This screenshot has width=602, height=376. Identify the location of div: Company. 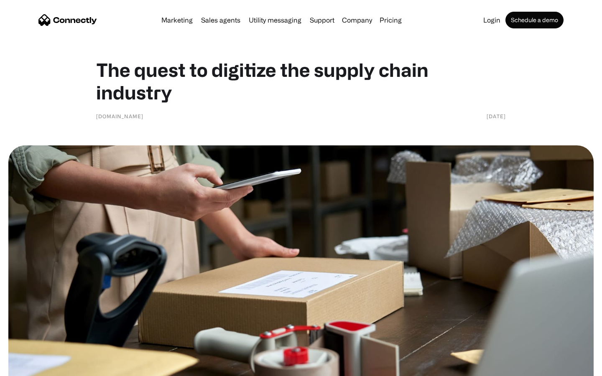
(357, 20).